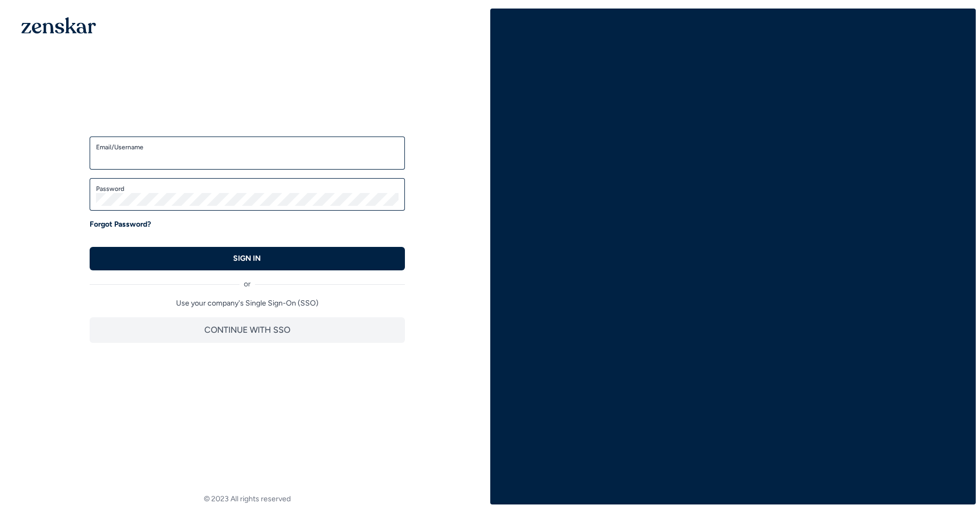  What do you see at coordinates (247, 280) in the screenshot?
I see `div: or` at bounding box center [247, 280].